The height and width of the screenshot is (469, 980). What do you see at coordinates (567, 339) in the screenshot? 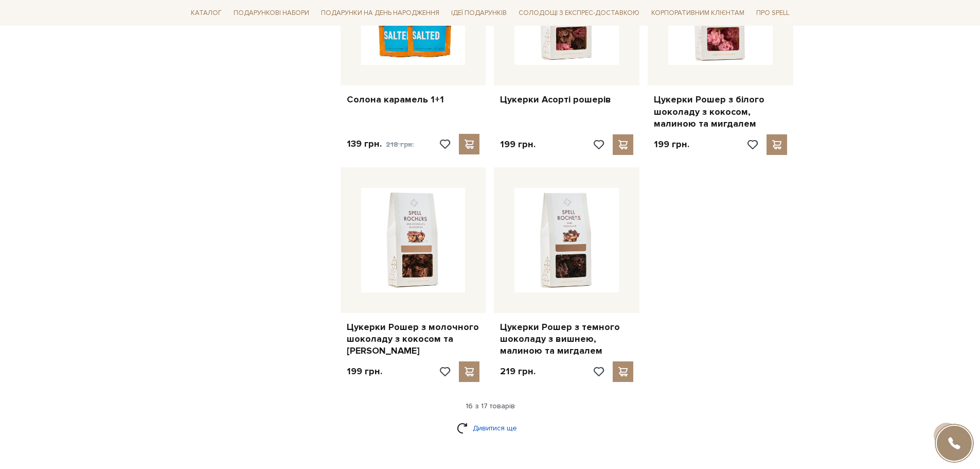
I see `a: Цукерки Рошер з темного шоколаду з вишнею, малиною та мигдалем` at bounding box center [567, 339].